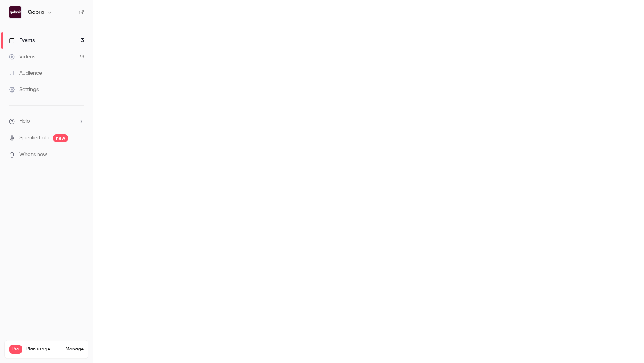 Image resolution: width=644 pixels, height=363 pixels. I want to click on span: Help, so click(25, 121).